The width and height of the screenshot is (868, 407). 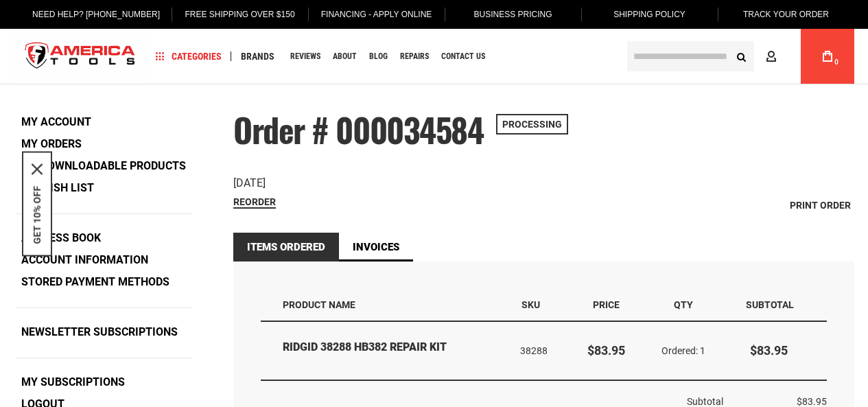 I want to click on button: GET 10% OFF, so click(x=37, y=214).